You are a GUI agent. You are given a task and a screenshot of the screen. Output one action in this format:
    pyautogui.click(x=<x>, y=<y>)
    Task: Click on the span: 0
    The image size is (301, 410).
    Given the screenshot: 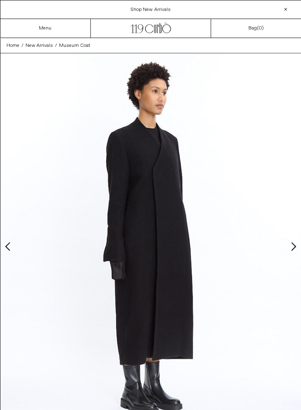 What is the action you would take?
    pyautogui.click(x=260, y=28)
    